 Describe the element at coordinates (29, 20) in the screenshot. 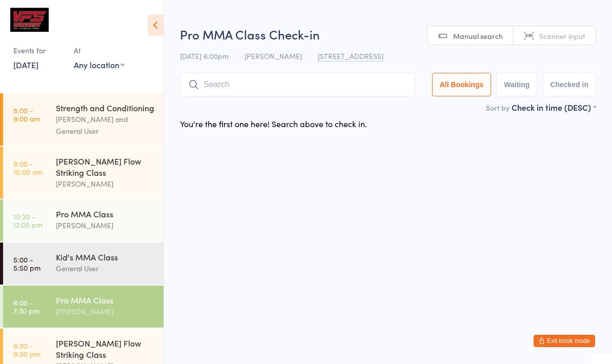

I see `img: VFS Academy` at that location.